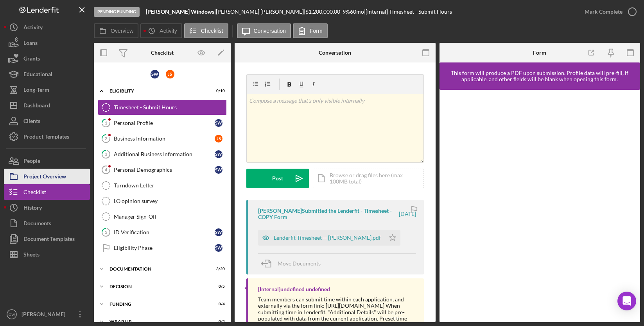 The width and height of the screenshot is (644, 326). I want to click on a: Dashboard, so click(47, 105).